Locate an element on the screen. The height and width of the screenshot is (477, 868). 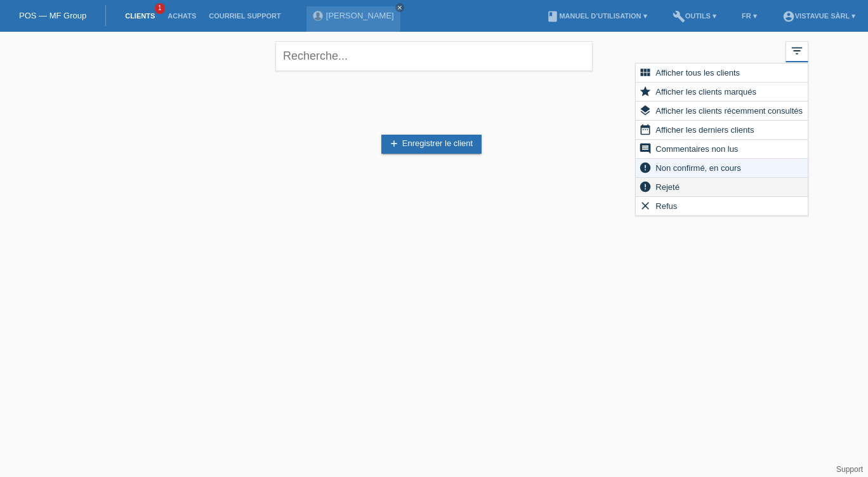
span: Refus is located at coordinates (667, 206).